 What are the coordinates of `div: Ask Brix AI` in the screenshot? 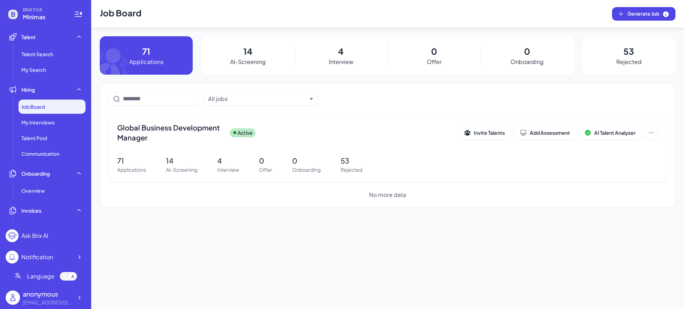 It's located at (35, 236).